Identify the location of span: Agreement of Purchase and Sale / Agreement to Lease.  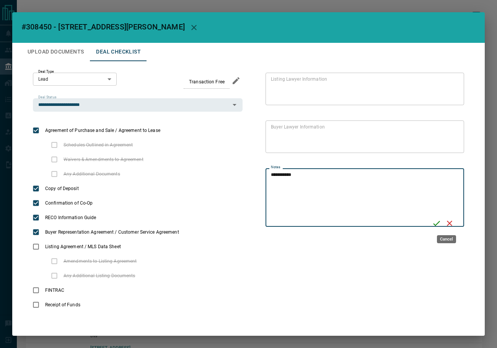
(103, 131).